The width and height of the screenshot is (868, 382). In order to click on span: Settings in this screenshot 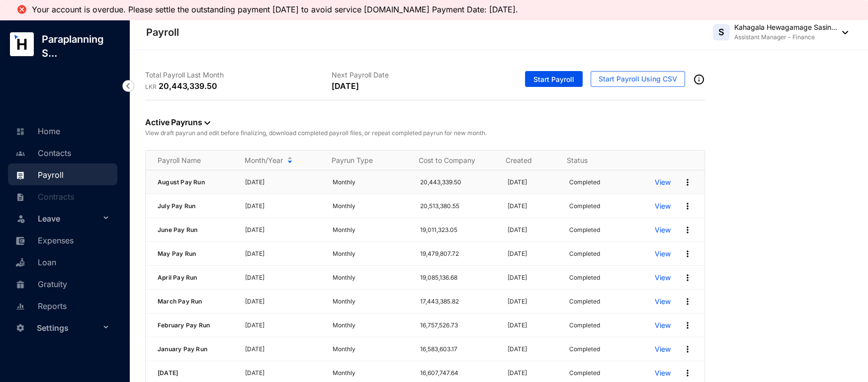, I will do `click(69, 328)`.